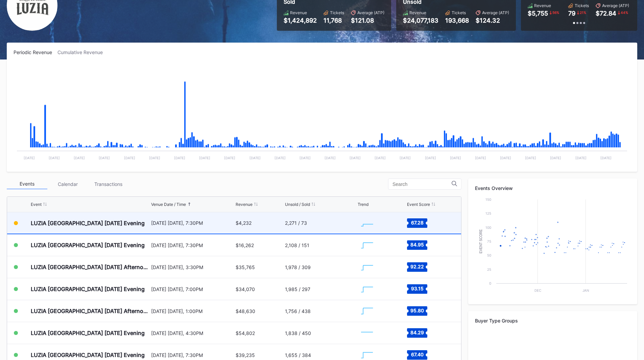 Image resolution: width=644 pixels, height=360 pixels. What do you see at coordinates (417, 332) in the screenshot?
I see `text: 84.29` at bounding box center [417, 332].